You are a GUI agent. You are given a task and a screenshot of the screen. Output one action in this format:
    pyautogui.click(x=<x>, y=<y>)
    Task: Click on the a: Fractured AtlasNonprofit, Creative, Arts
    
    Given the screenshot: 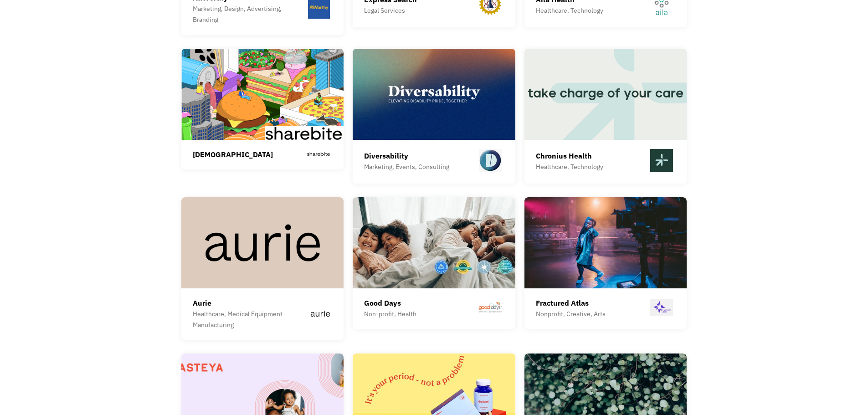 What is the action you would take?
    pyautogui.click(x=605, y=262)
    